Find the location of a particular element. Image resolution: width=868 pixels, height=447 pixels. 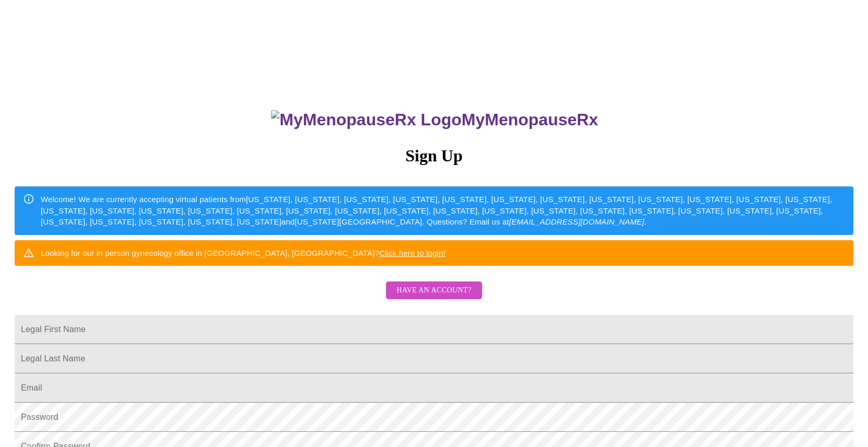

h3: Sign Up is located at coordinates (434, 156).